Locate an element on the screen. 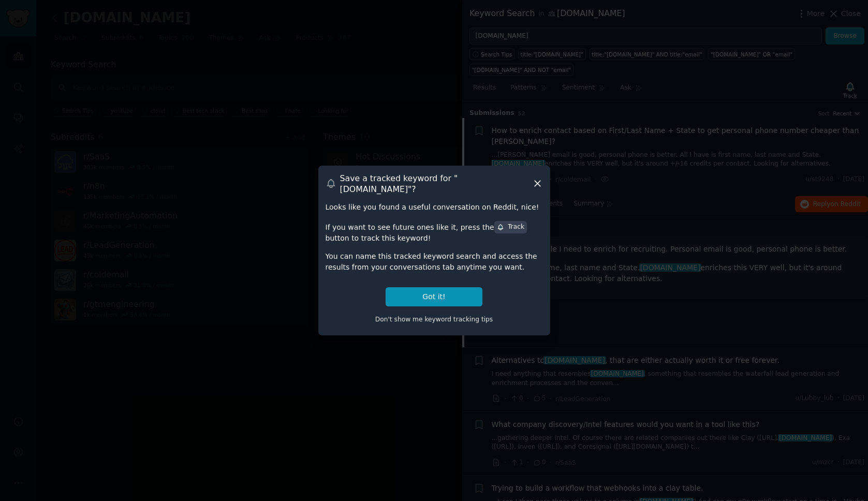  div: Looks like you found a useful conversation on Reddit, nice! is located at coordinates (434, 208).